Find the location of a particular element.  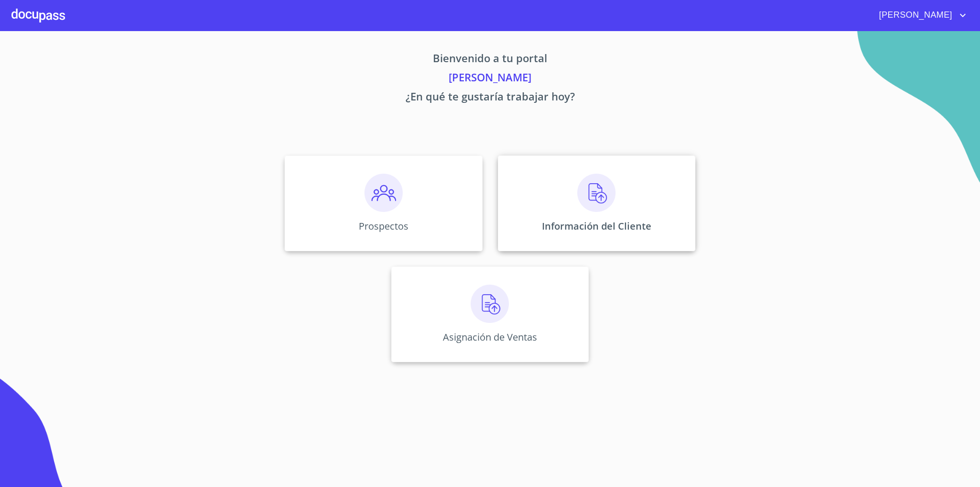

p: Bienvenido a tu portal is located at coordinates (490, 60).